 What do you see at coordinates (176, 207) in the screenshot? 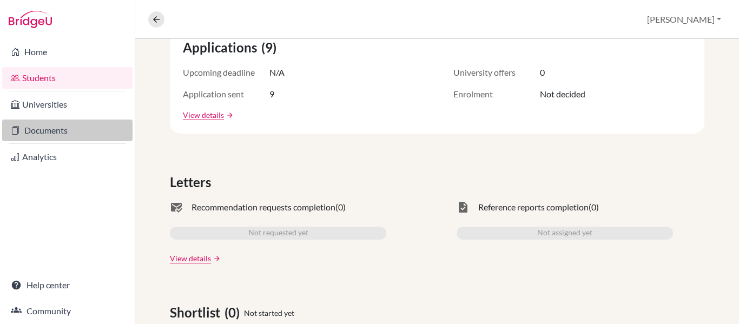
I see `span: mark_email_read` at bounding box center [176, 207].